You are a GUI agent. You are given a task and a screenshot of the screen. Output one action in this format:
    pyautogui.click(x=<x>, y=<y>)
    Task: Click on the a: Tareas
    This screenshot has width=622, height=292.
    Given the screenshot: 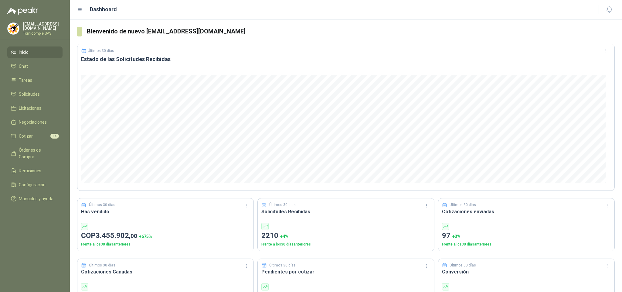 What is the action you would take?
    pyautogui.click(x=35, y=80)
    